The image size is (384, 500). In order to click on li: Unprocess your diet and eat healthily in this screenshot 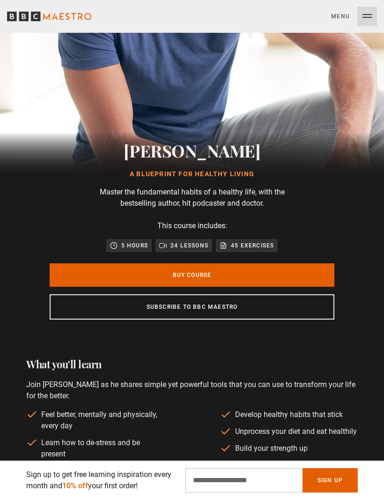, I will do `click(289, 431)`.